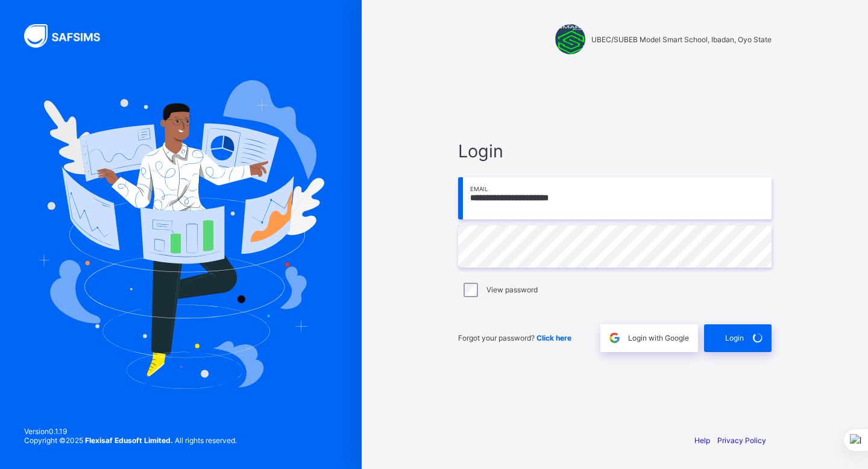 This screenshot has width=868, height=469. I want to click on strong: Flexisaf Edusoft Limited., so click(129, 440).